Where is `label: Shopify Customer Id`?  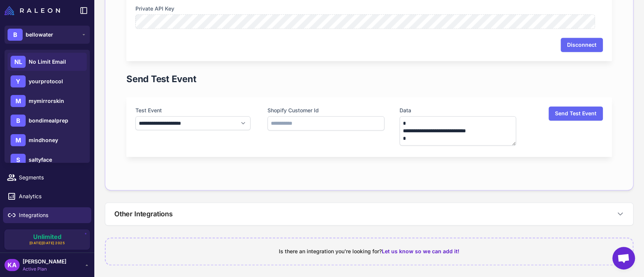 label: Shopify Customer Id is located at coordinates (326, 110).